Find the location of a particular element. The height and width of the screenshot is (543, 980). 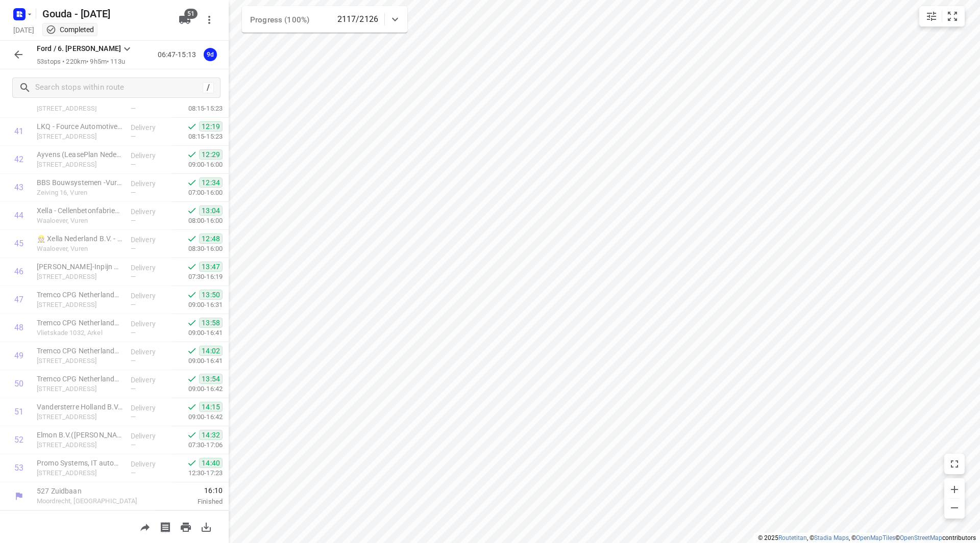

div: small contained button group is located at coordinates (941, 17).